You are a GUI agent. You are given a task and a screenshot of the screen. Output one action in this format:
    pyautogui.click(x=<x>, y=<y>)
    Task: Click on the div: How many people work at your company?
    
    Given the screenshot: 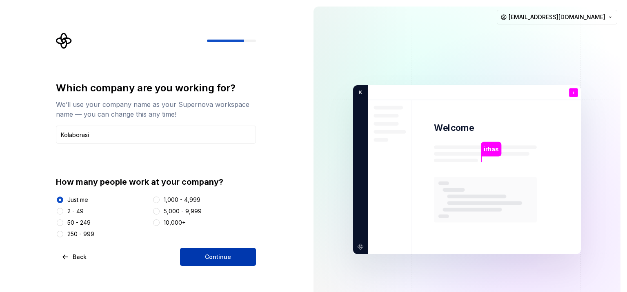 What is the action you would take?
    pyautogui.click(x=156, y=182)
    